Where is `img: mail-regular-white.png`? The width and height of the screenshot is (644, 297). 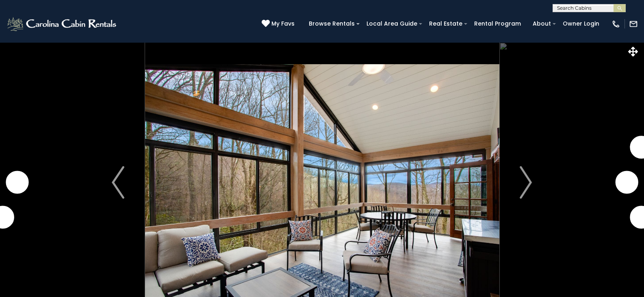
img: mail-regular-white.png is located at coordinates (633, 24).